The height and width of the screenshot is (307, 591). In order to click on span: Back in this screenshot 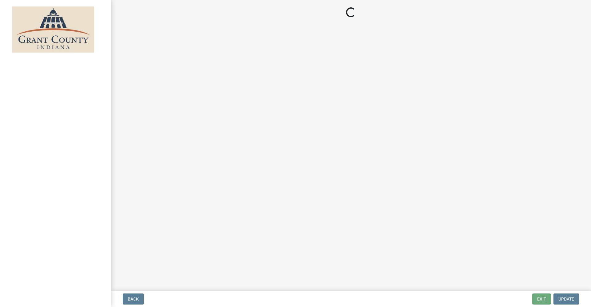, I will do `click(133, 299)`.